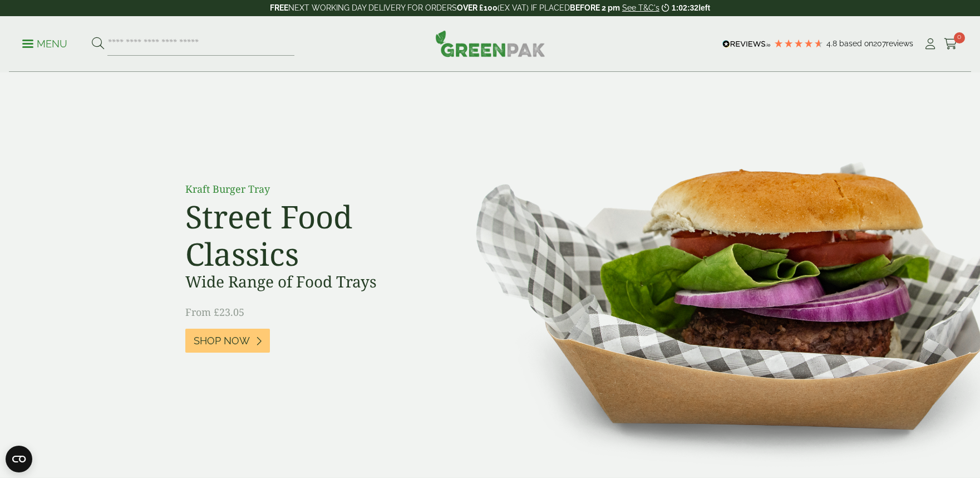 This screenshot has width=980, height=478. Describe the element at coordinates (930, 44) in the screenshot. I see `i: My Account` at that location.